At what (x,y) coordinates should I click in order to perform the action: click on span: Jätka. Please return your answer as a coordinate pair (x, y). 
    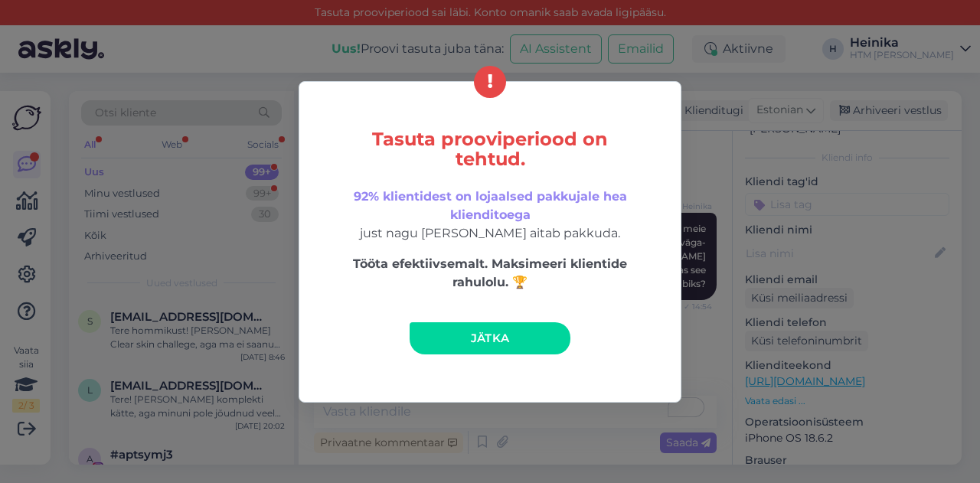
    Looking at the image, I should click on (490, 337).